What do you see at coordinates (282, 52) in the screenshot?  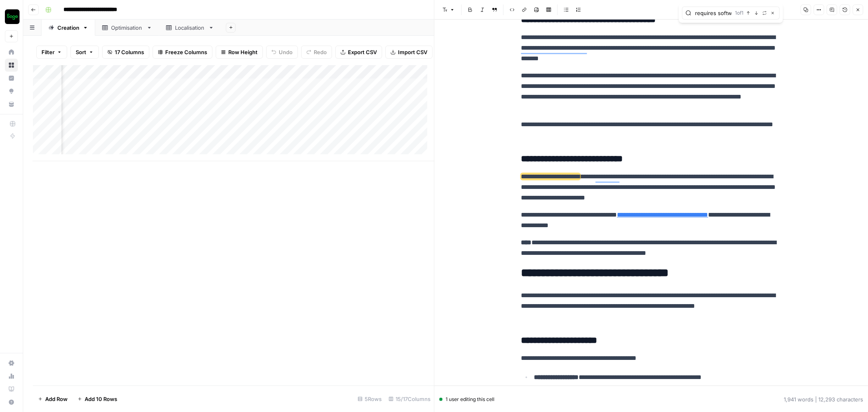 I see `button: Undo` at bounding box center [282, 52].